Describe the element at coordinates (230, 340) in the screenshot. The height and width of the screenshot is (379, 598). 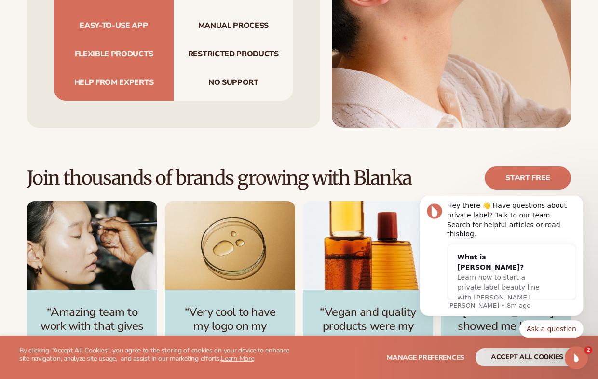
I see `p: “Very cool to have my logo on my product line and I don't need to carry inventory!”` at that location.